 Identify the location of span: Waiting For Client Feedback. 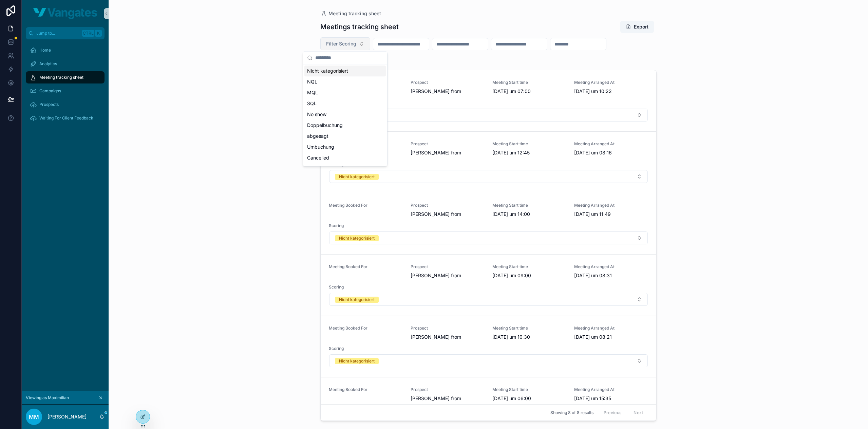
(67, 118).